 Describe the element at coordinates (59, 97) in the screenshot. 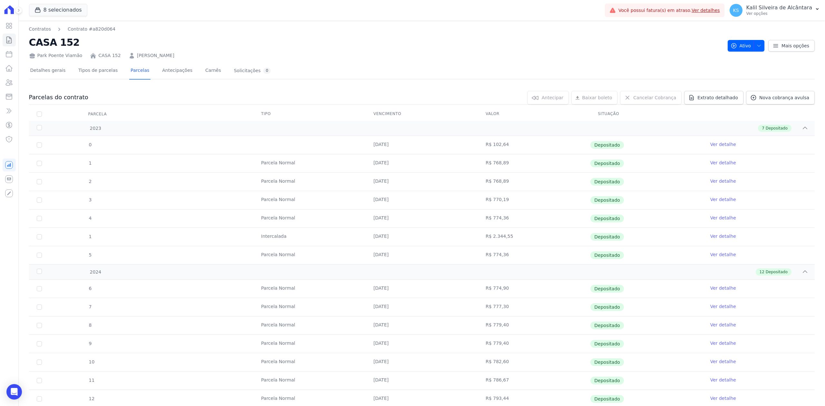

I see `h3: Parcelas do contrato` at that location.